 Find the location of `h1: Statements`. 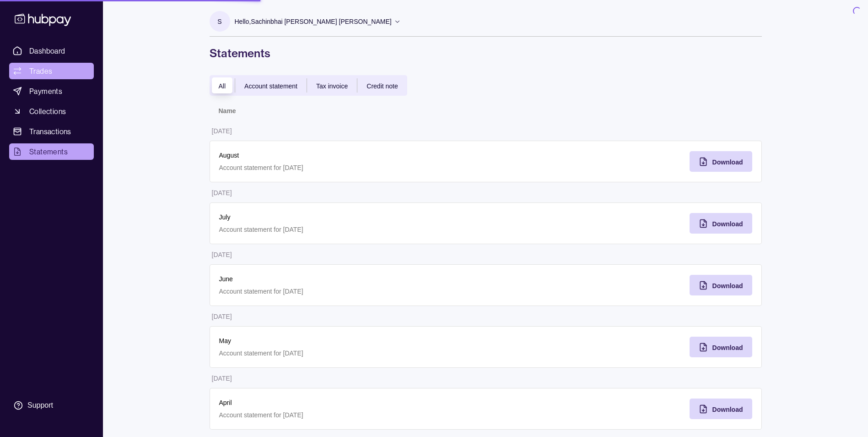

h1: Statements is located at coordinates (485, 53).